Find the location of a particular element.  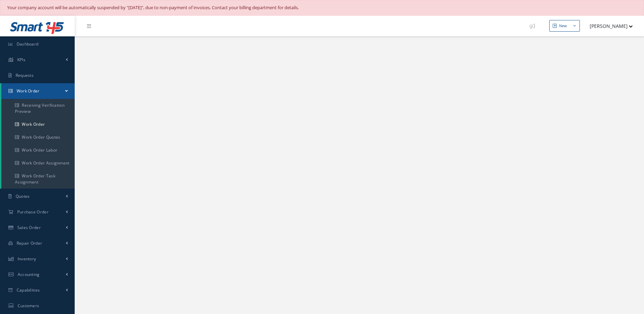

a: Work Order Labor is located at coordinates (38, 150).